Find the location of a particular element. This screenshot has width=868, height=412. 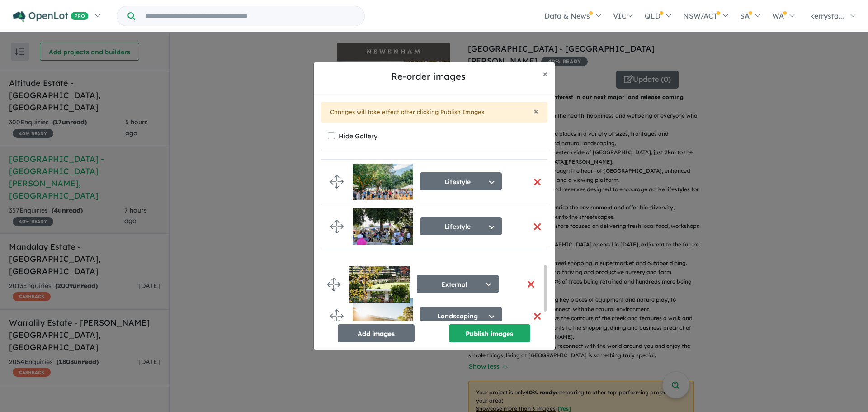

button: Add images is located at coordinates (376, 333).